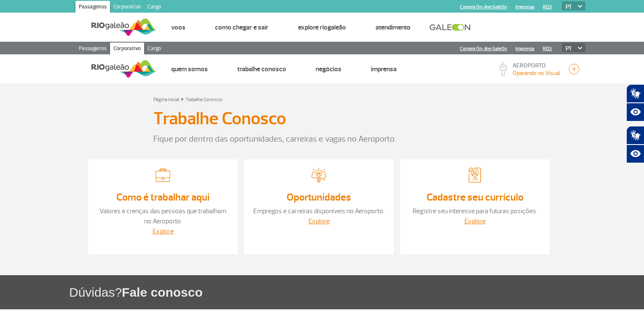 This screenshot has width=644, height=311. Describe the element at coordinates (163, 156) in the screenshot. I see `a: Como é trabalhar aqui` at that location.